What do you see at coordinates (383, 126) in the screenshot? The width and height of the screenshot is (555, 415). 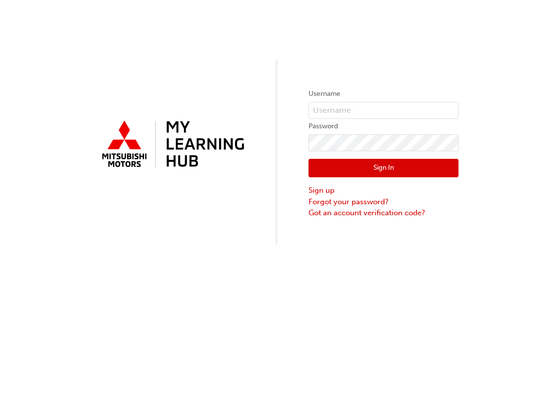 I see `label: Password` at bounding box center [383, 126].